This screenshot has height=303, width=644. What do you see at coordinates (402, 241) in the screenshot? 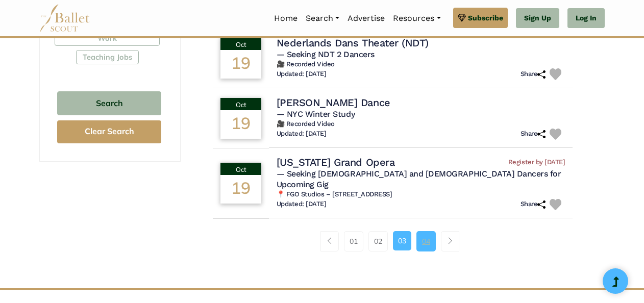
I see `a: 03` at bounding box center [402, 241].